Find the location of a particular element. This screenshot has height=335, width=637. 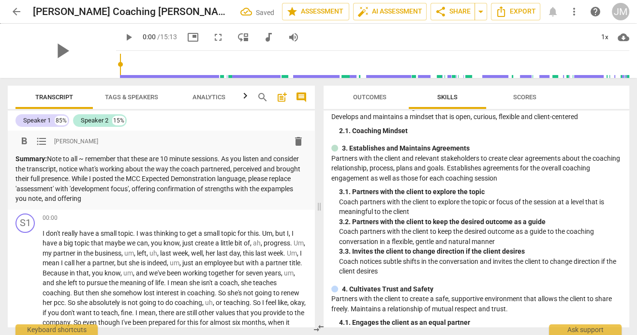

button: View player as separate pane is located at coordinates (243, 37).